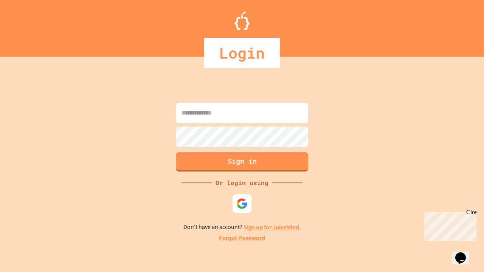 The height and width of the screenshot is (272, 484). Describe the element at coordinates (242, 239) in the screenshot. I see `a: Forgot Password` at that location.